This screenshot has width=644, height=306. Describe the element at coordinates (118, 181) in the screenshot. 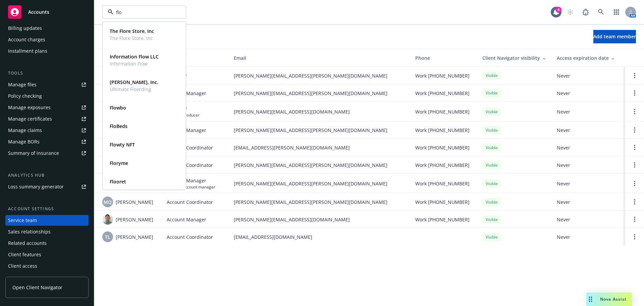

I see `strong: Flooret` at that location.